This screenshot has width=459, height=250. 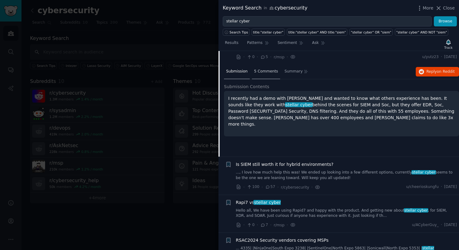 I want to click on div: "stellar cyber" AND NOT "siem", so click(x=421, y=32).